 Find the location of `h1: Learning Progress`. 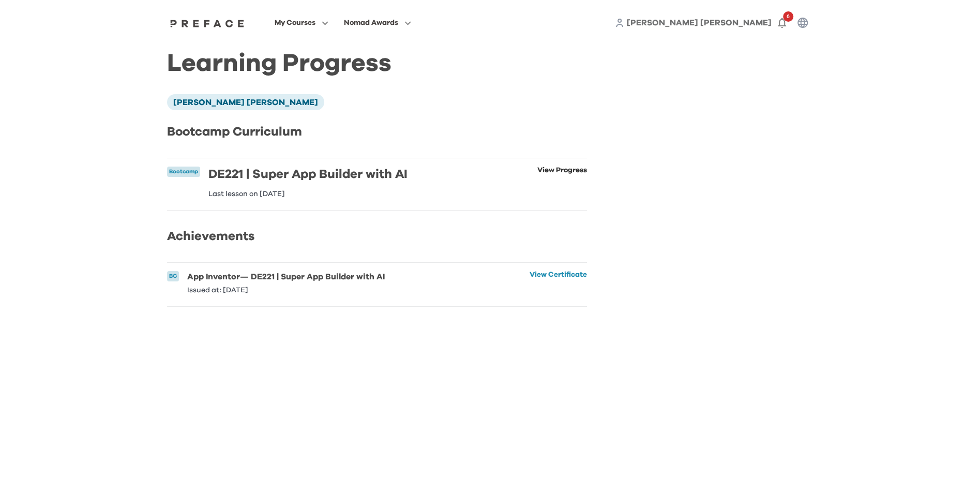

h1: Learning Progress is located at coordinates (377, 64).